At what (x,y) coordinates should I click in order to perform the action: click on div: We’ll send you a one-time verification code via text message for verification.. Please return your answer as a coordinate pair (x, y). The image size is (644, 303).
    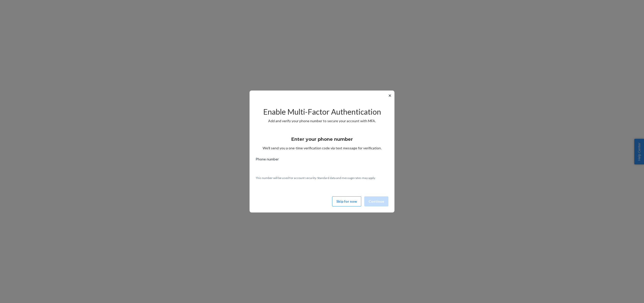
    Looking at the image, I should click on (322, 141).